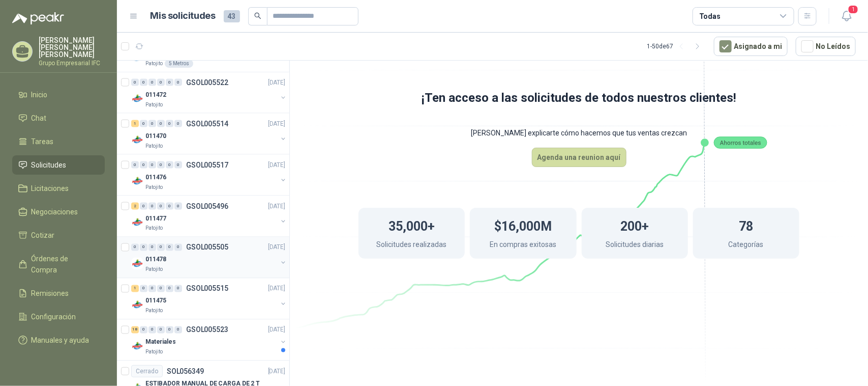 This screenshot has height=386, width=868. Describe the element at coordinates (155, 177) in the screenshot. I see `p: 011476` at that location.